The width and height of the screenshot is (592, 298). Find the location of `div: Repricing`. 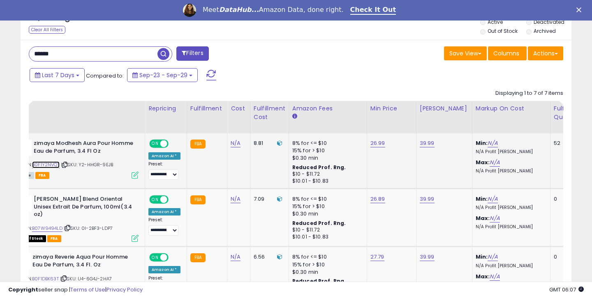

div: Repricing is located at coordinates (166, 108).